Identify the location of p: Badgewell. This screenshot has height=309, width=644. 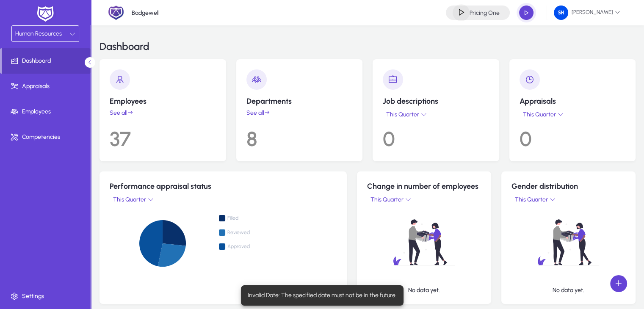
(146, 13).